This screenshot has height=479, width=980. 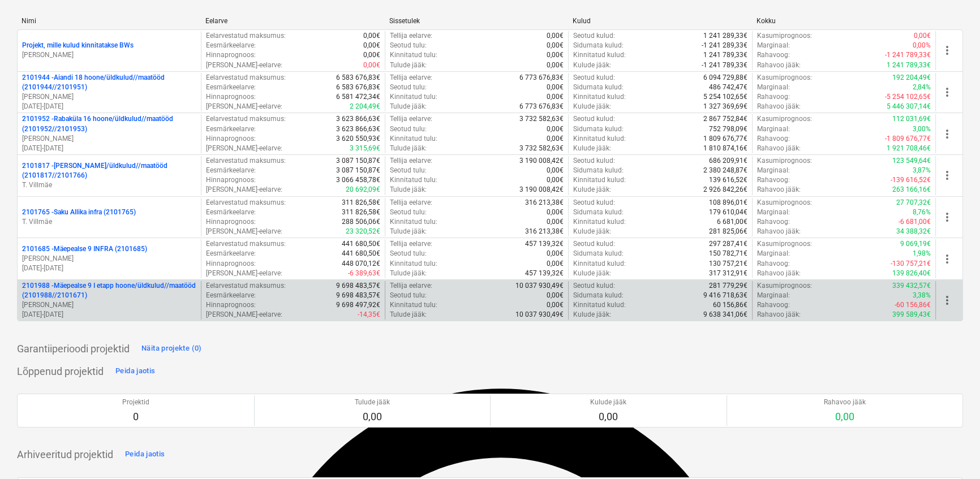 I want to click on span: more_vert, so click(x=947, y=218).